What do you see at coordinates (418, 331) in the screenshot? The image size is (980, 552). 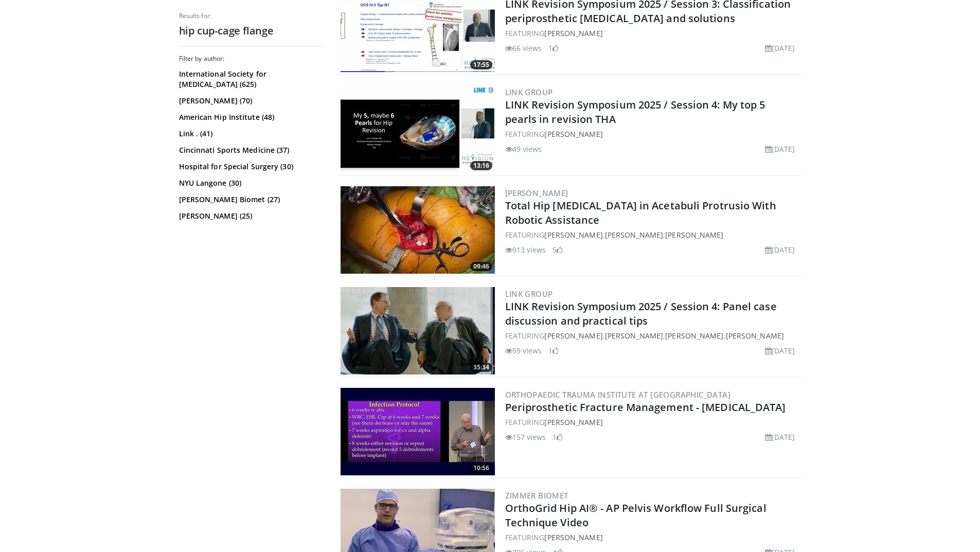 I see `a: 35:34` at bounding box center [418, 331].